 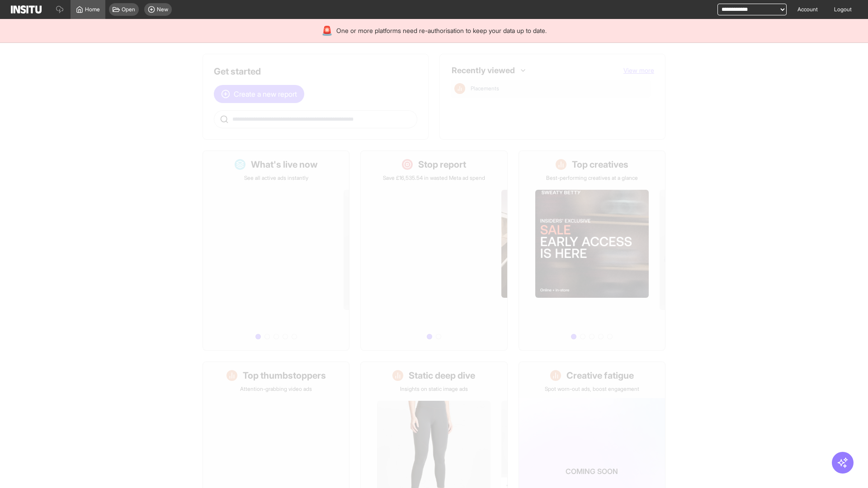 What do you see at coordinates (442, 31) in the screenshot?
I see `span: One or more platforms need re-authorisation to keep your data up to date.` at bounding box center [442, 31].